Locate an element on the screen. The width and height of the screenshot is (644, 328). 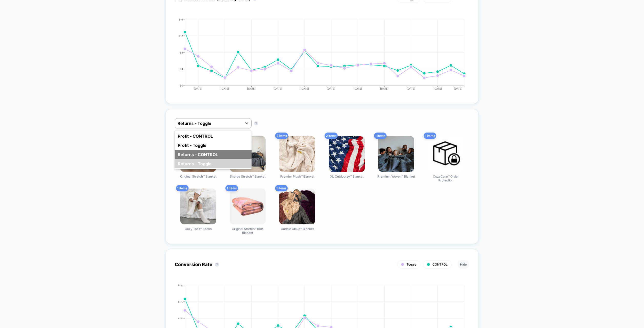
span: Toggle is located at coordinates (411, 264).